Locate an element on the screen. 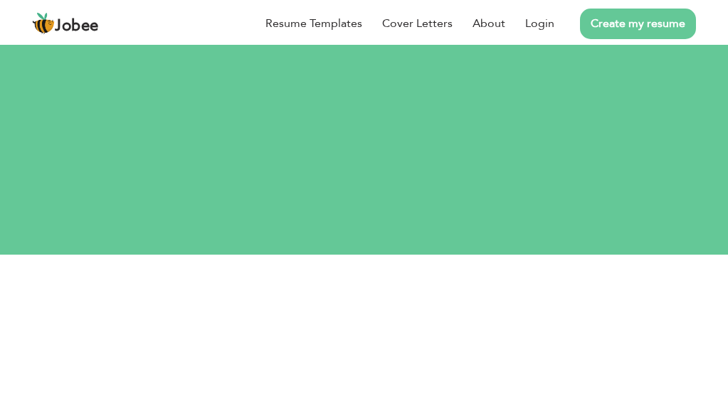 Image resolution: width=728 pixels, height=404 pixels. a: Resume Templates is located at coordinates (314, 23).